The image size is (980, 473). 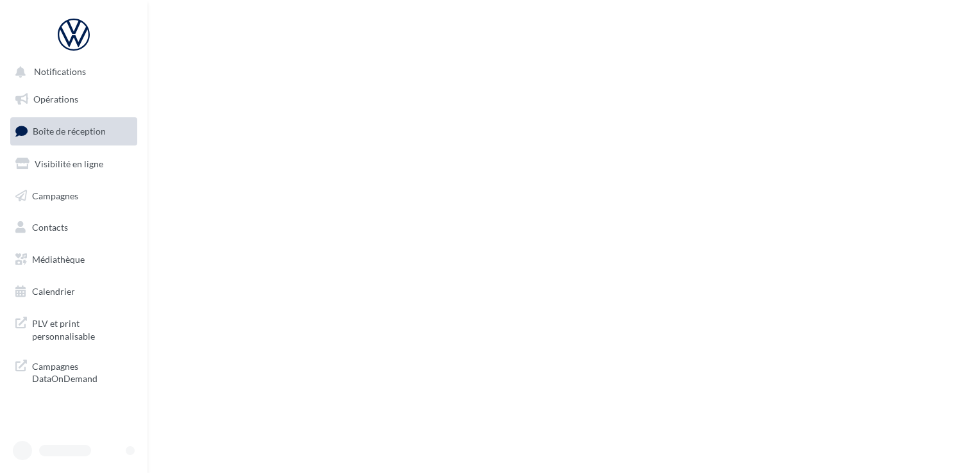 I want to click on a: Visibilité en ligne, so click(x=74, y=164).